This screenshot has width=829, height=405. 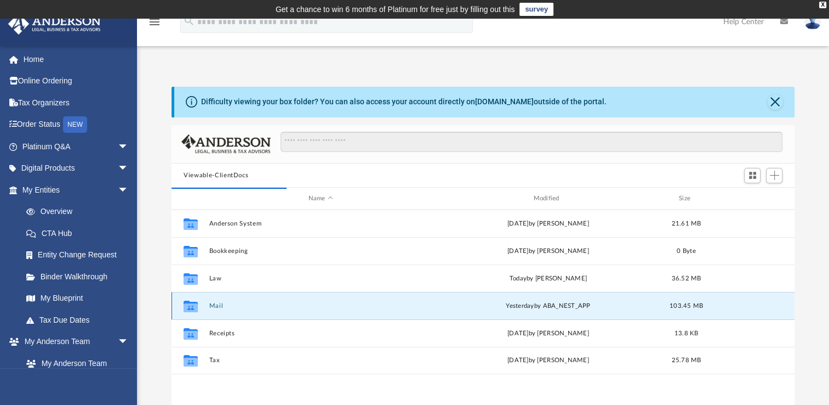 What do you see at coordinates (404, 101) in the screenshot?
I see `div: Difficulty viewing your box folder? You can also access your account directly on outside of the p...` at bounding box center [404, 101].